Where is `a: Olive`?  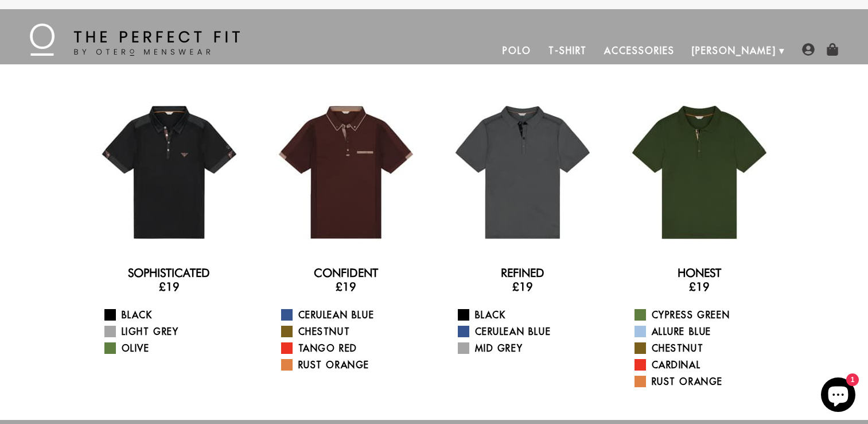 a: Olive is located at coordinates (176, 348).